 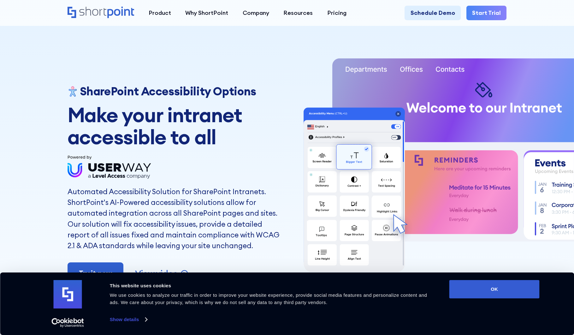 What do you see at coordinates (207, 13) in the screenshot?
I see `a: Why ShortPoint` at bounding box center [207, 13].